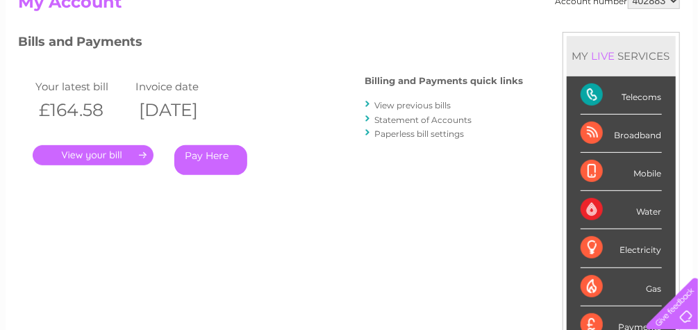  I want to click on a: Paperless bill settings, so click(419, 133).